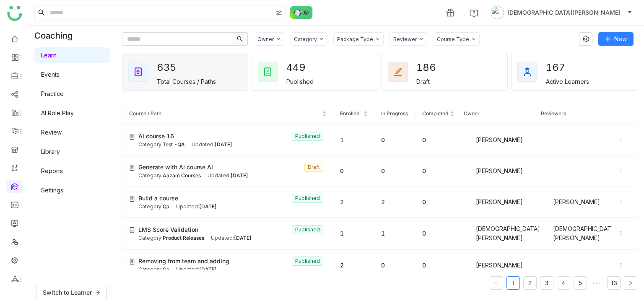 The width and height of the screenshot is (644, 306). Describe the element at coordinates (268, 72) in the screenshot. I see `img: published_courses.svg` at that location.